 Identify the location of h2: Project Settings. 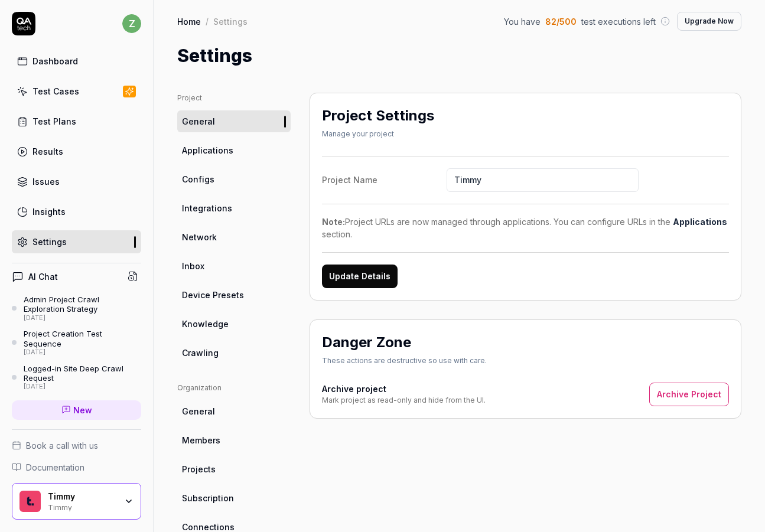
(378, 116).